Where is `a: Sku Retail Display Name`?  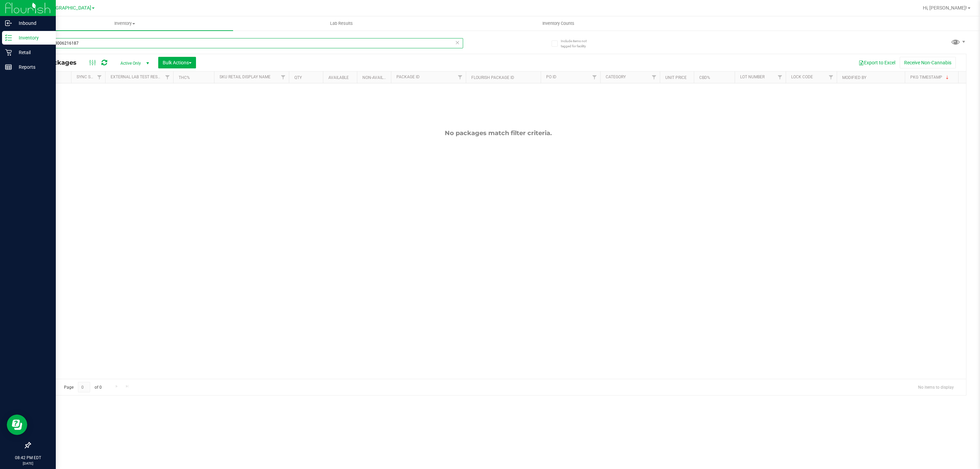
a: Sku Retail Display Name is located at coordinates (245, 77).